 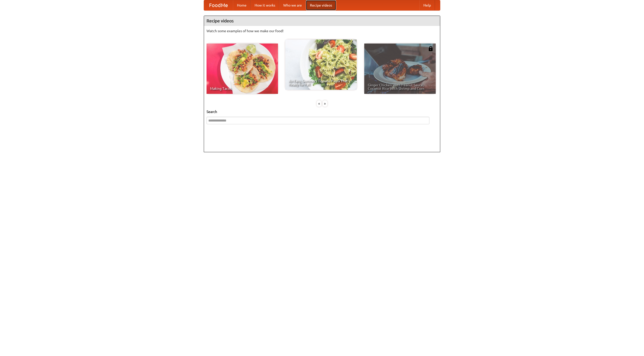 What do you see at coordinates (242, 5) in the screenshot?
I see `a: Home` at bounding box center [242, 5].